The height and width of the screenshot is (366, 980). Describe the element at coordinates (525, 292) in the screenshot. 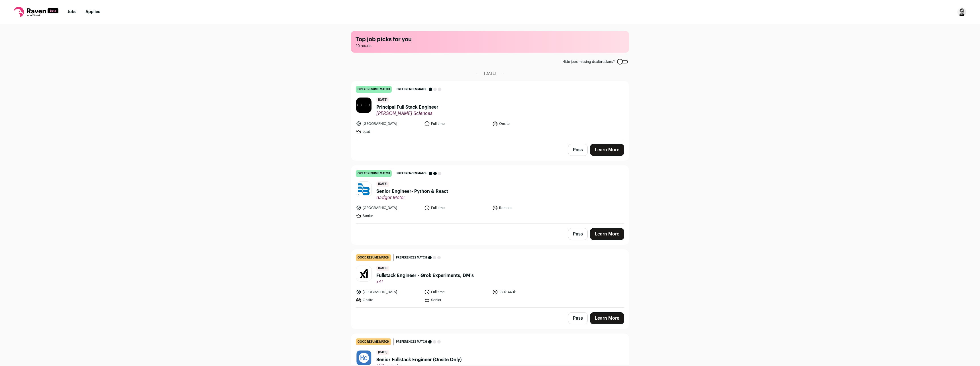

I see `li: 180k-440k` at that location.